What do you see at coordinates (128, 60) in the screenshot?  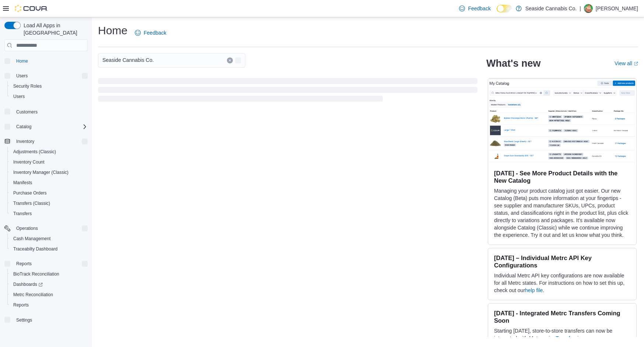 I see `span: Seaside Cannabis Co.` at bounding box center [128, 60].